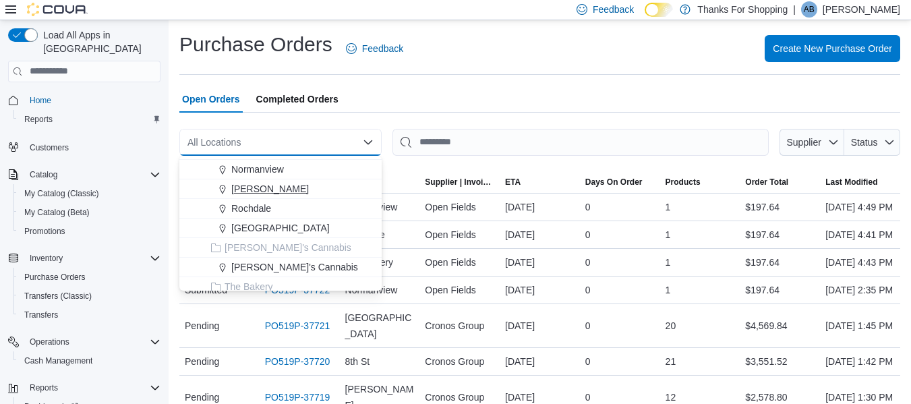 This screenshot has width=911, height=404. I want to click on span: Promotions, so click(90, 231).